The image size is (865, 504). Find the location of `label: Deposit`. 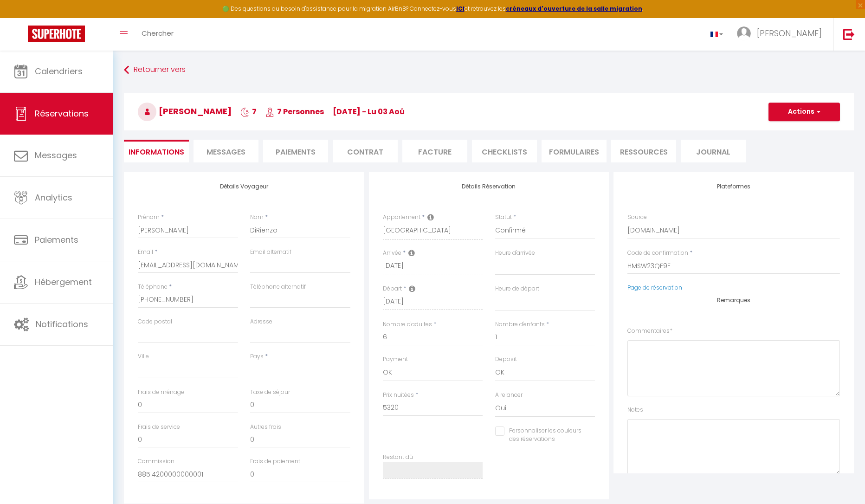

label: Deposit is located at coordinates (506, 359).